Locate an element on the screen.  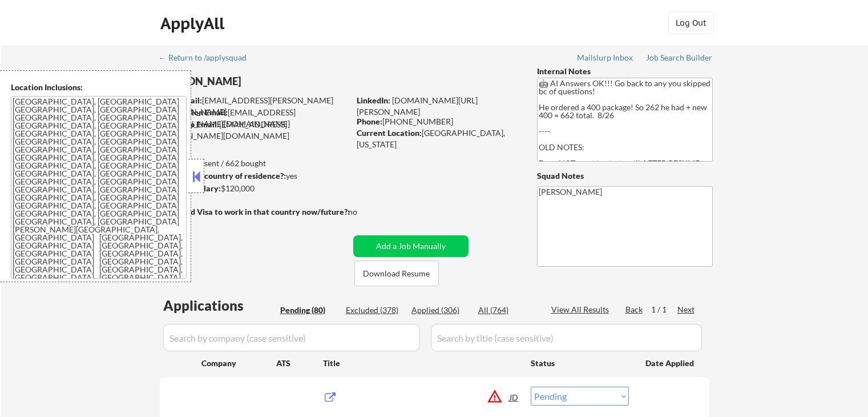
input: Search by title (case sensitive) is located at coordinates (566, 337).